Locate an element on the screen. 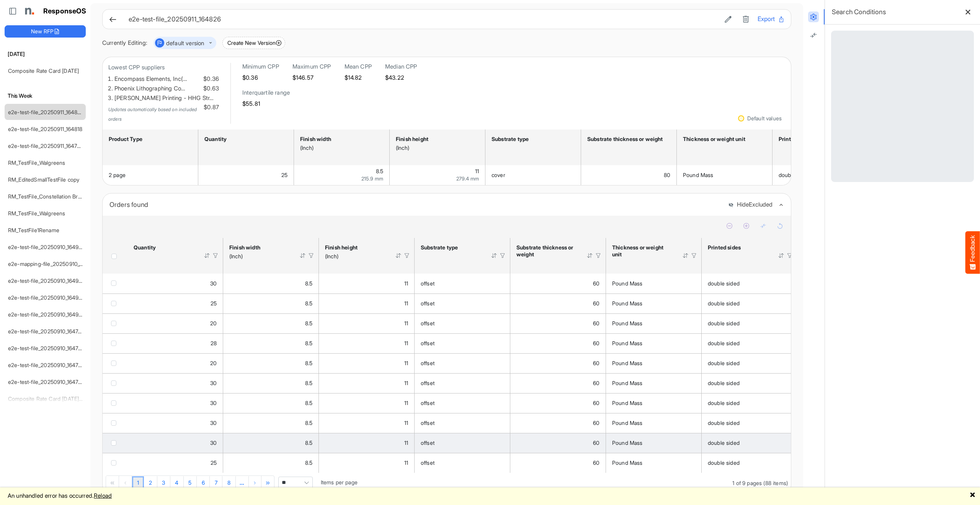 Image resolution: width=980 pixels, height=505 pixels. a: e2e-test-file_20250911_164826 is located at coordinates (46, 112).